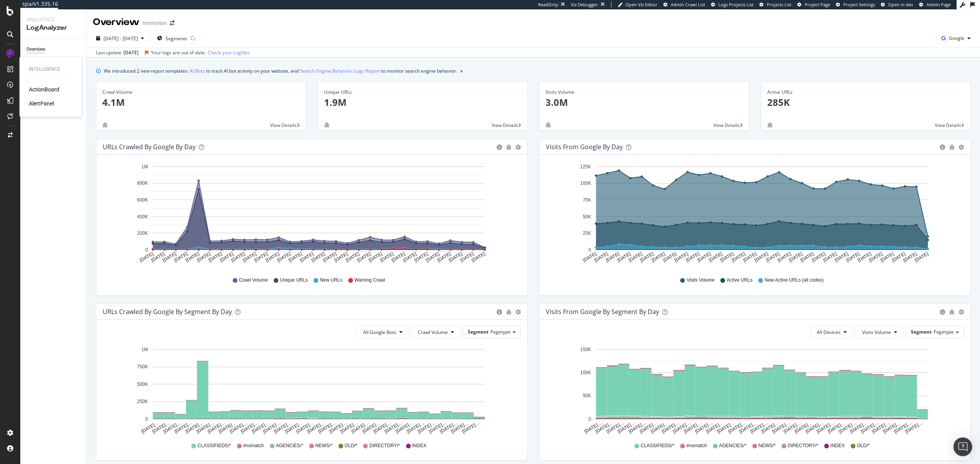  Describe the element at coordinates (736, 4) in the screenshot. I see `span: Logs Projects List` at that location.